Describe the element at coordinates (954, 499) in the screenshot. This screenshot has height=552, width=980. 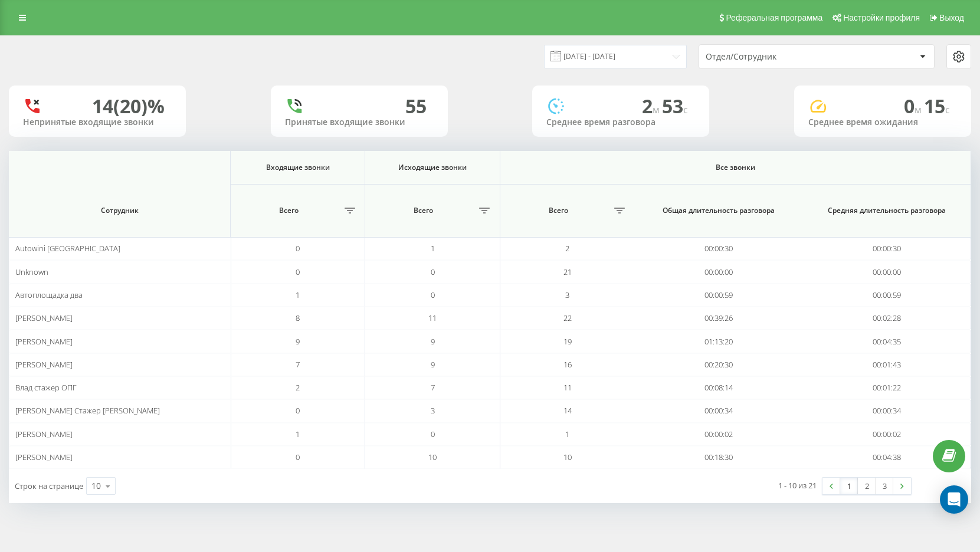
I see `div: Open Intercom Messenger` at that location.